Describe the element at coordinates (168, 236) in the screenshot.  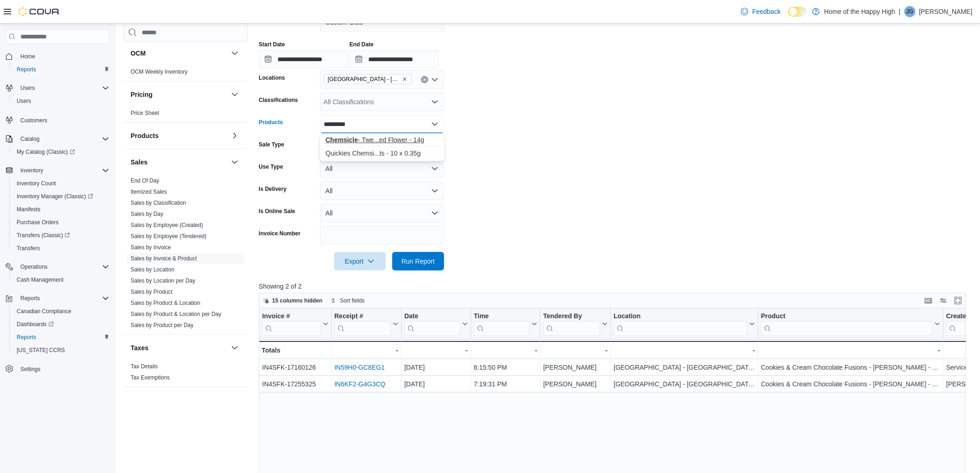
I see `a: Sales by Employee (Tendered)` at that location.